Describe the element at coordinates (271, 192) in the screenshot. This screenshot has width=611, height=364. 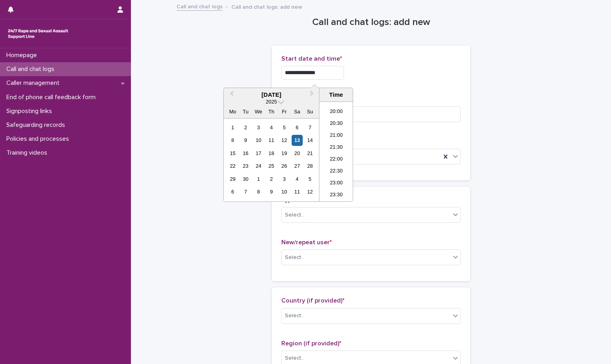
I see `div: Choose Thursday, 9 October 2025` at that location.